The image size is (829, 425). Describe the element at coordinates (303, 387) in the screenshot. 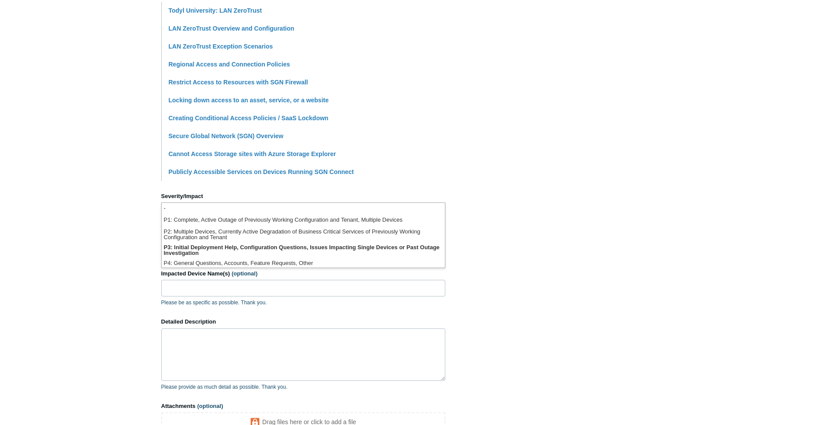

I see `p: Please provide as much detail as possible. Thank you.` at that location.